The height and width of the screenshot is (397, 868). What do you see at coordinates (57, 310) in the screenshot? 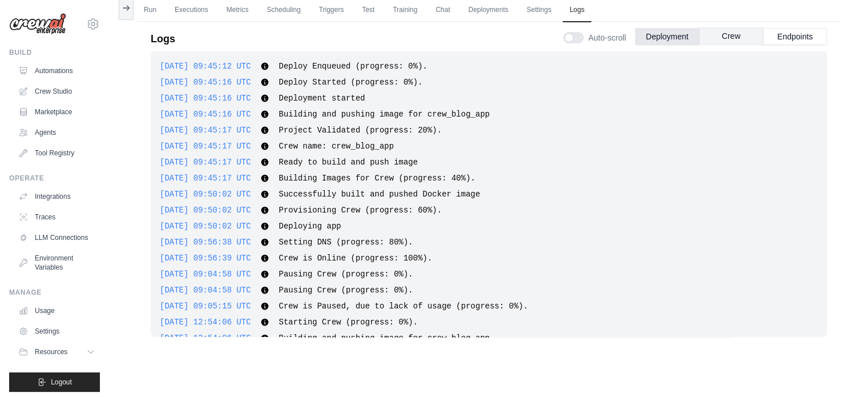
I see `a: Usage` at bounding box center [57, 310].